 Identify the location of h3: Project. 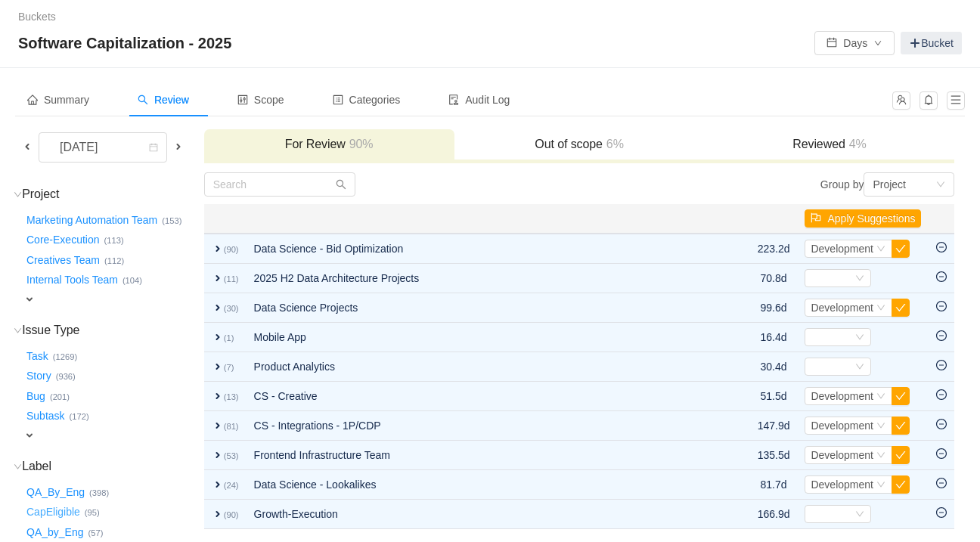
(113, 194).